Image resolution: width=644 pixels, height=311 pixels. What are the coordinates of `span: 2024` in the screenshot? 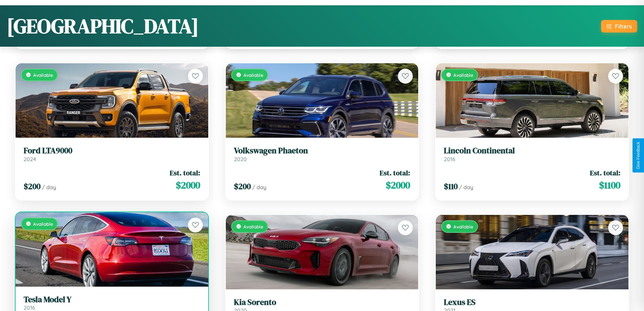 It's located at (30, 159).